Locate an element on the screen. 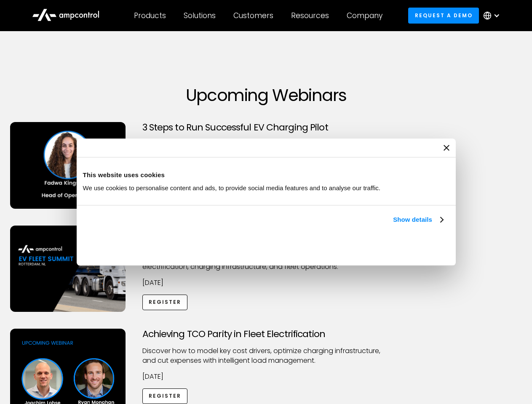 This screenshot has width=532, height=404. span: We use cookies to personalise content and ads, to provide social media features and to analyse ou... is located at coordinates (232, 188).